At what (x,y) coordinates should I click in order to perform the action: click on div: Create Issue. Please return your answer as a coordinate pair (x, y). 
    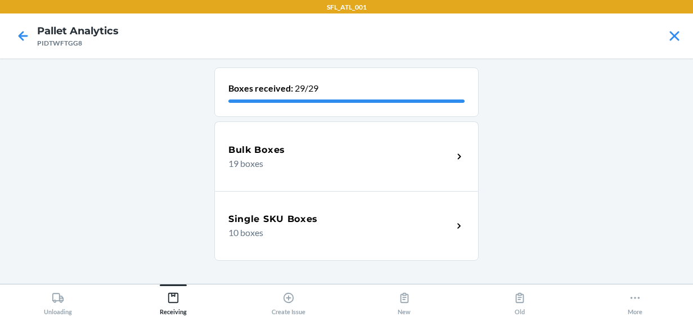
    Looking at the image, I should click on (288, 301).